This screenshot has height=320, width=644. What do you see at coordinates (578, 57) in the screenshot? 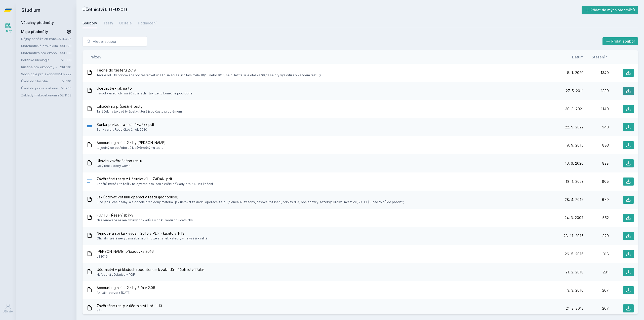
I see `span: Datum` at bounding box center [578, 57].